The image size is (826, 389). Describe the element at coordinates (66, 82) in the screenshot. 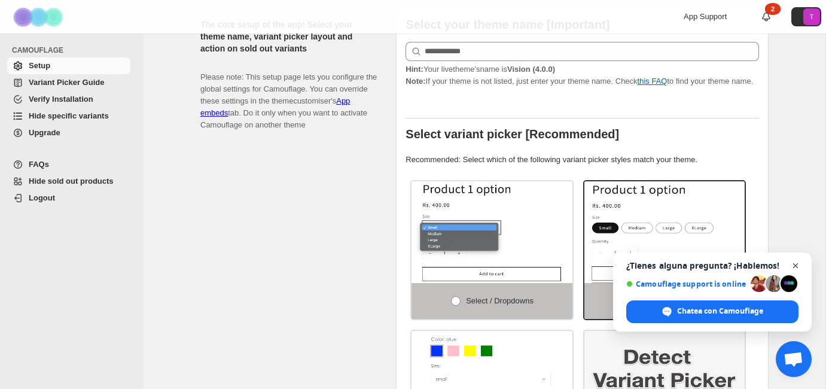

I see `span: Variant Picker Guide` at that location.